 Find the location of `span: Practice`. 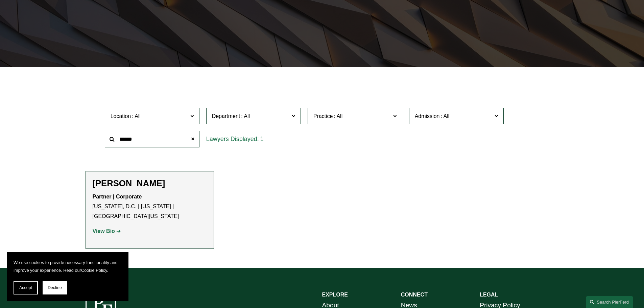

span: Practice is located at coordinates (323, 116).